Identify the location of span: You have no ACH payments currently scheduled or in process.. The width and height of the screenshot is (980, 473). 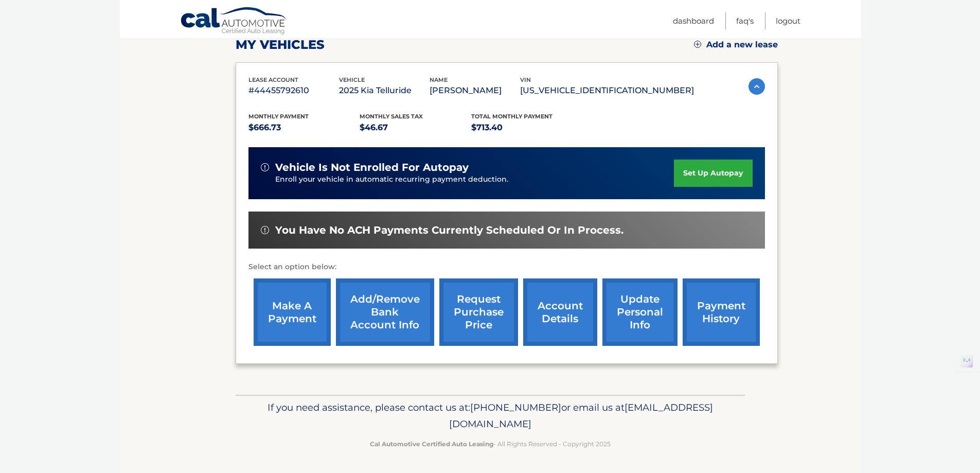
(449, 230).